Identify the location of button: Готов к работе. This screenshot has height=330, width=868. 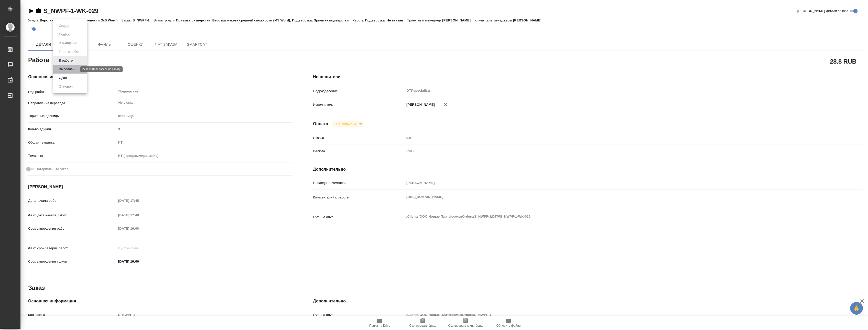
(70, 52).